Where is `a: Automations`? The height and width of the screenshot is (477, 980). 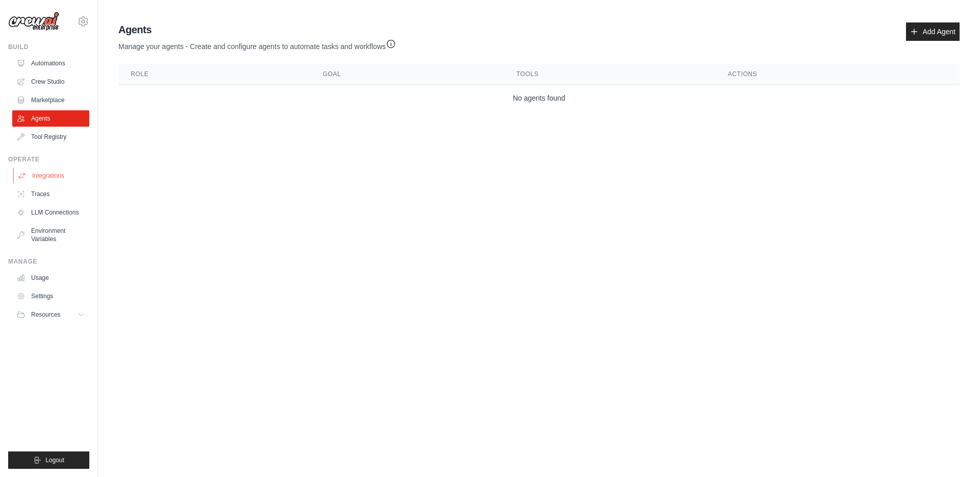
a: Automations is located at coordinates (51, 63).